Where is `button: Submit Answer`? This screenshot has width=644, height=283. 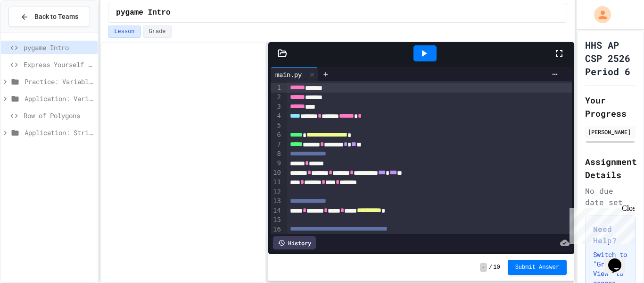 button: Submit Answer is located at coordinates (538, 267).